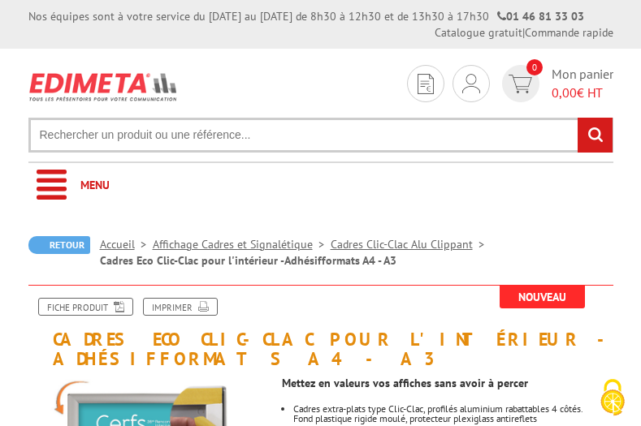 The width and height of the screenshot is (641, 426). I want to click on a: devis rapide 0 Mon panier 0,00€ HT, so click(556, 84).